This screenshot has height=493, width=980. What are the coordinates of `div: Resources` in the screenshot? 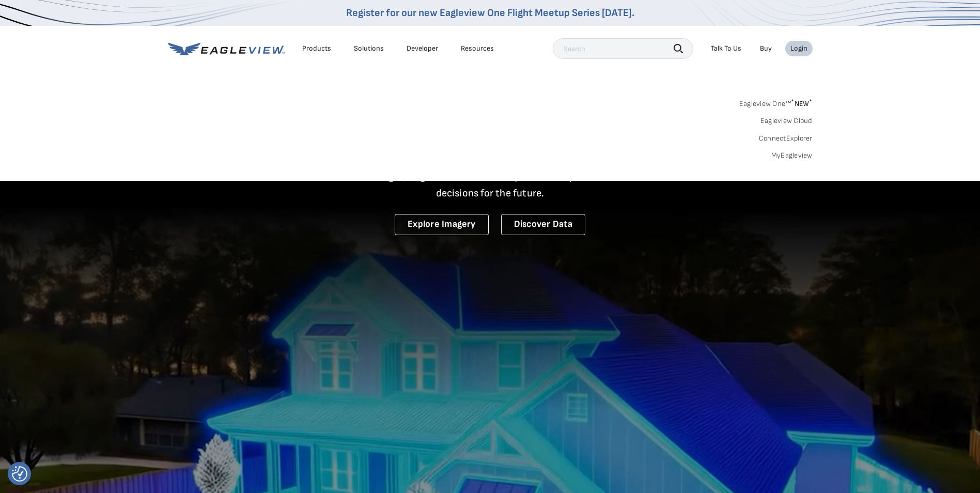 It's located at (477, 49).